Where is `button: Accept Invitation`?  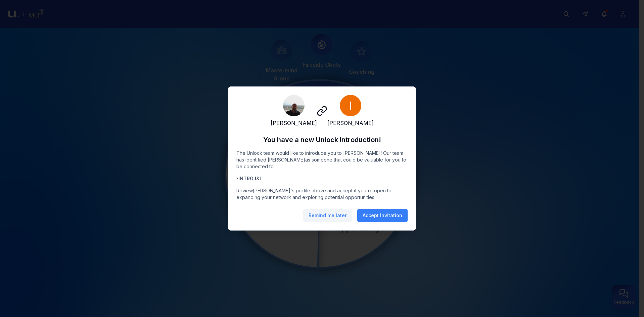
button: Accept Invitation is located at coordinates (382, 216).